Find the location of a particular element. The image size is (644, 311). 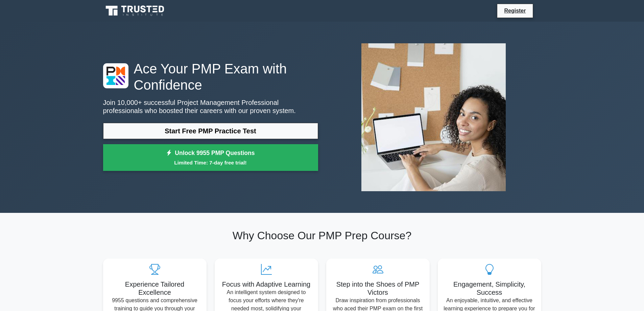

h5: Step into the Shoes of PMP Victors is located at coordinates (378, 288).